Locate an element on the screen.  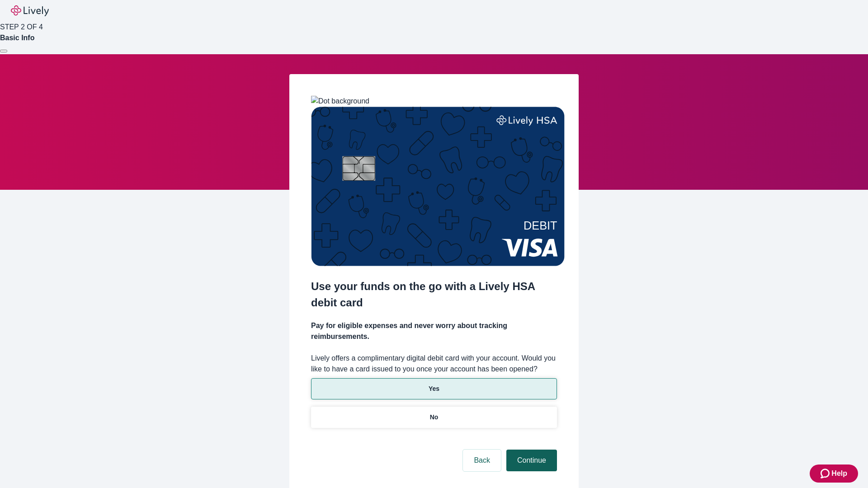
button: Zendesk support iconHelp is located at coordinates (834, 474).